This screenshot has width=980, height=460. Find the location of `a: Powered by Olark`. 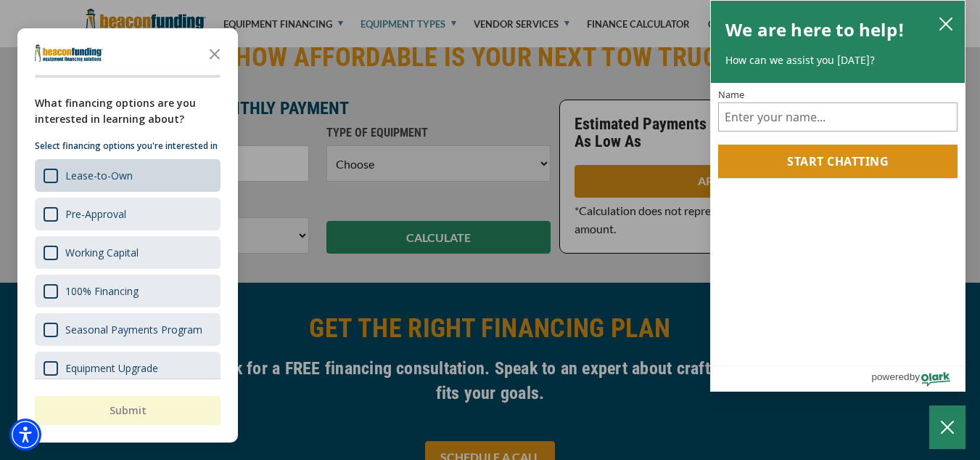

a: Powered by Olark is located at coordinates (918, 378).